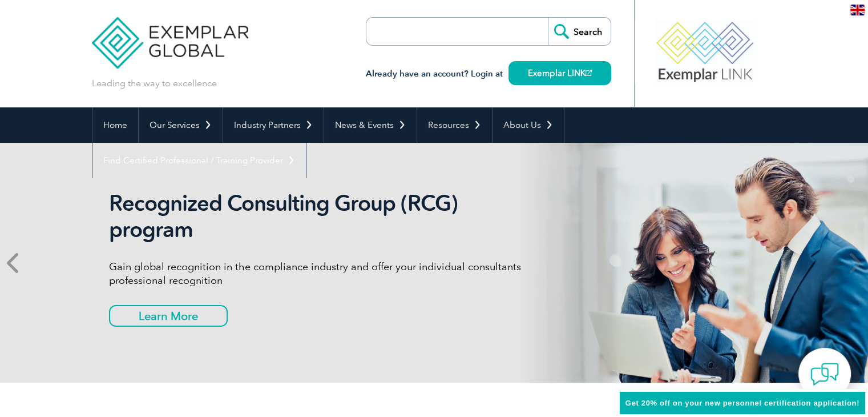  What do you see at coordinates (323, 216) in the screenshot?
I see `h2: Recognized Consulting Group (RCG) program` at bounding box center [323, 216].